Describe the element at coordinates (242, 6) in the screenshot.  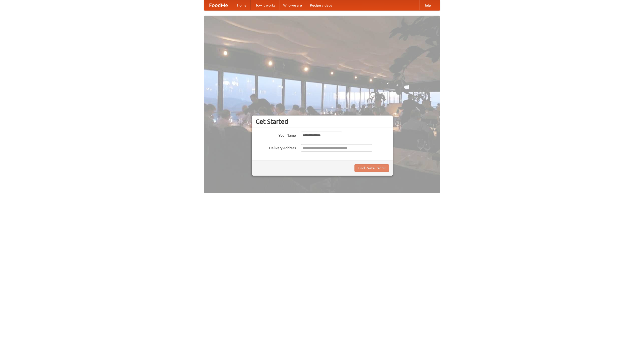
I see `a: Home` at that location.